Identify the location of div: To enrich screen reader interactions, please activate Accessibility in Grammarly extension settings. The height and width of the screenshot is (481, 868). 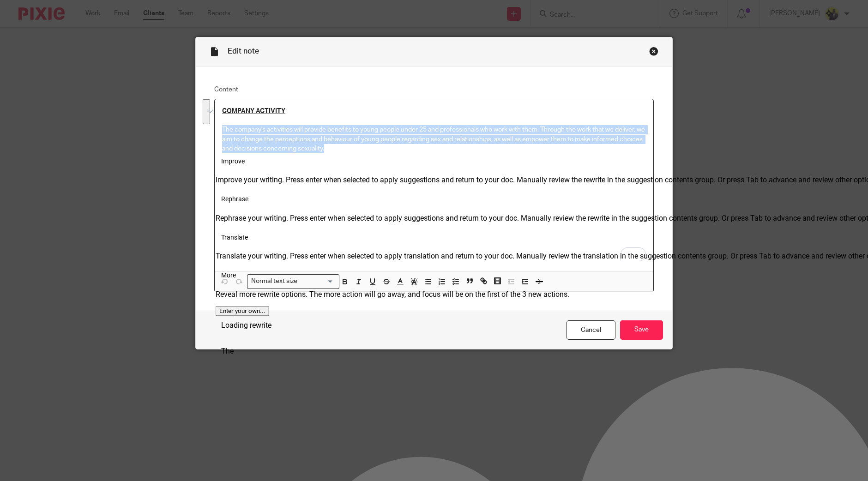
(434, 185).